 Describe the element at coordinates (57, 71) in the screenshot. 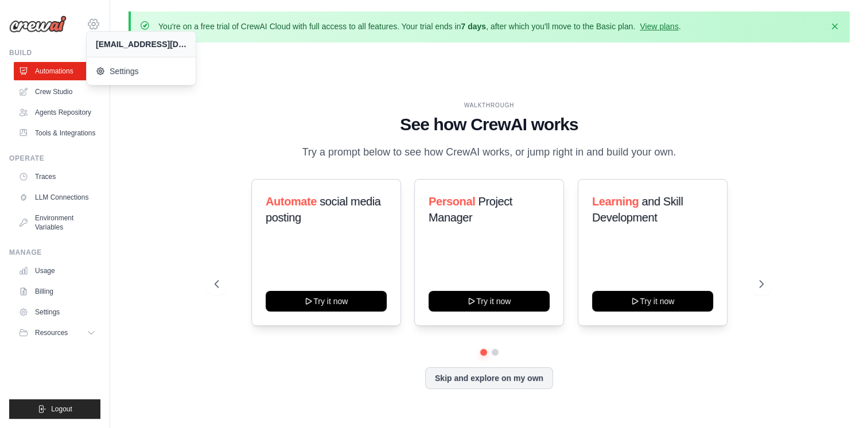

I see `a: Automations` at that location.